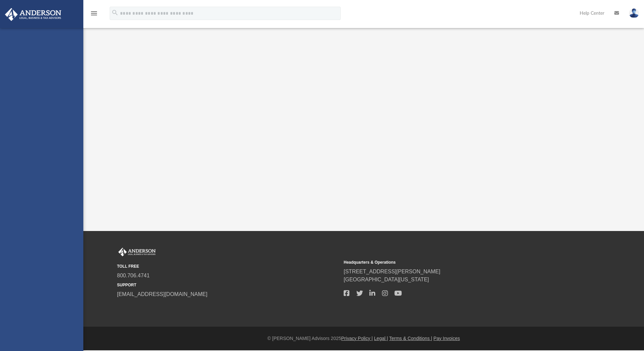 This screenshot has height=351, width=644. Describe the element at coordinates (115, 13) in the screenshot. I see `i: search` at that location.